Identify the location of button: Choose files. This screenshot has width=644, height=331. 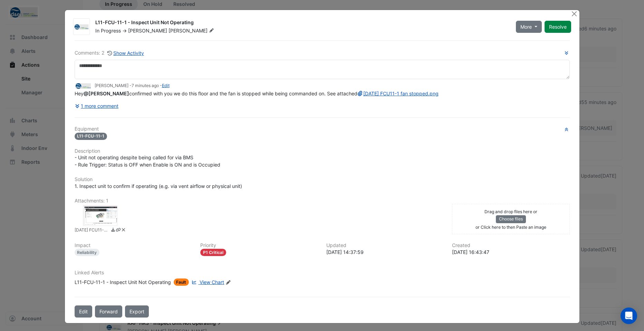
(511, 219).